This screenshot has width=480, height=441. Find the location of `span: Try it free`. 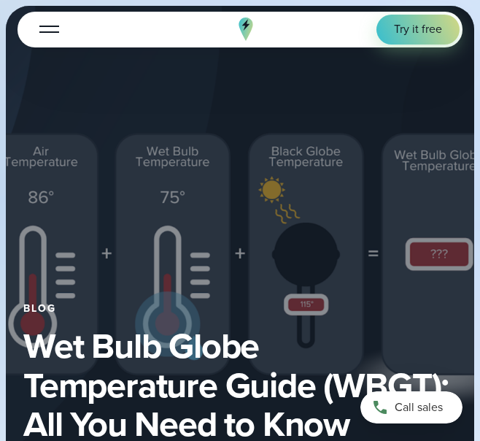

span: Try it free is located at coordinates (418, 29).